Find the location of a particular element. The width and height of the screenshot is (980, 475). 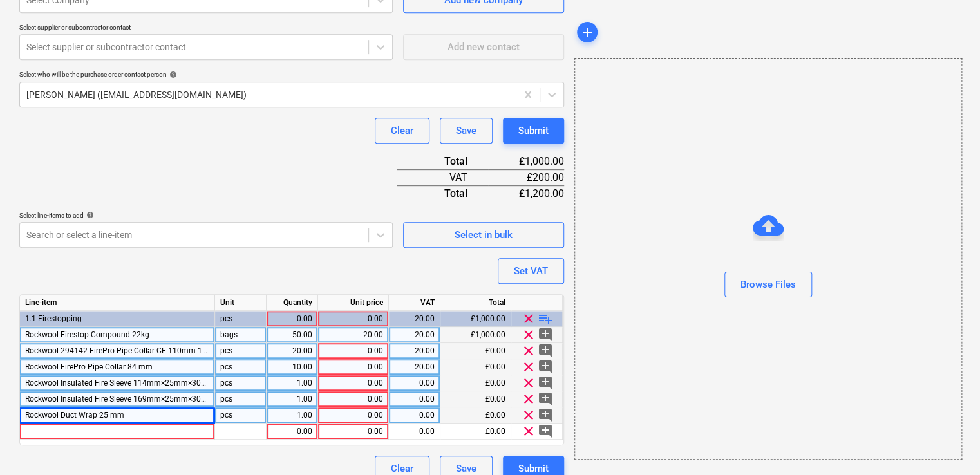

p: Select supplier or subcontractor contact is located at coordinates (206, 29).